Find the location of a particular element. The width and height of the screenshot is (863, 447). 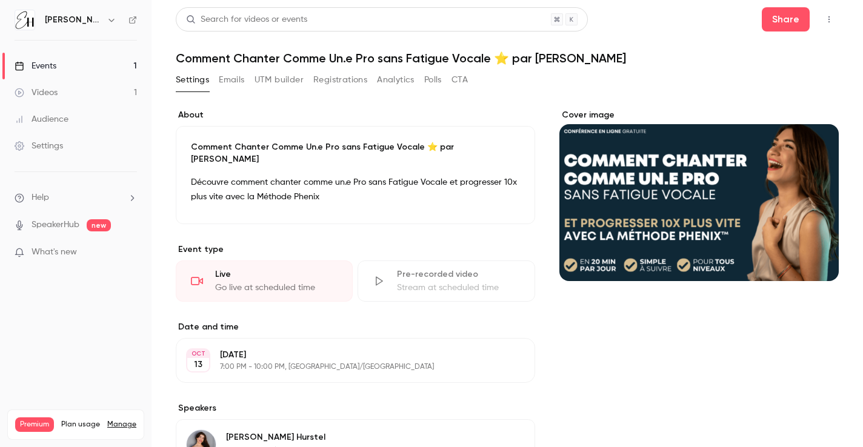

button: CTA is located at coordinates (459, 80).